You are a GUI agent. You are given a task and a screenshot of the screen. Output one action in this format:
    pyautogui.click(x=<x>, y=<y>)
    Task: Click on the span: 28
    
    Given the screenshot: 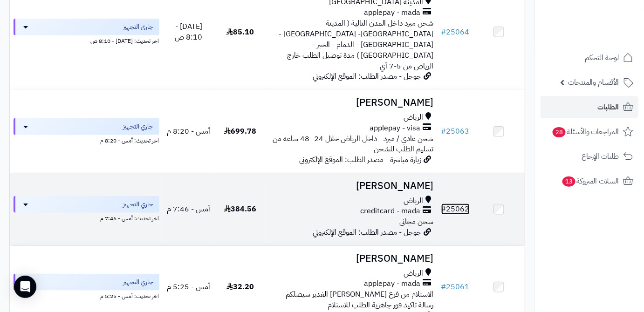 What is the action you would take?
    pyautogui.click(x=559, y=132)
    